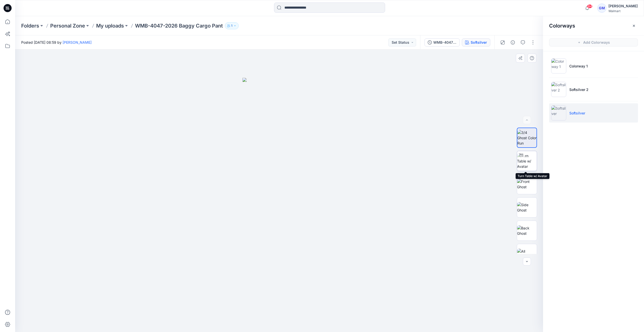  I want to click on button: WMB-4047-2026 Baggy Cargo Pant_Softsilver, so click(442, 42).